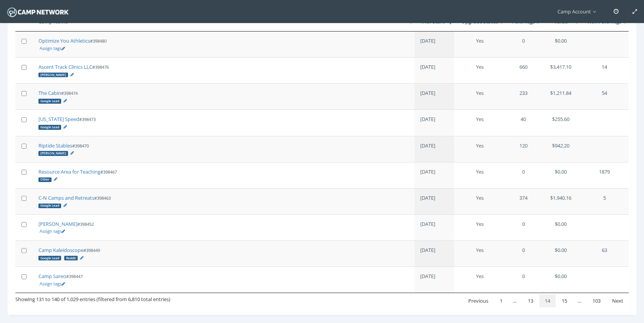 The height and width of the screenshot is (323, 644). Describe the element at coordinates (67, 123) in the screenshot. I see `small: #398473` at that location.